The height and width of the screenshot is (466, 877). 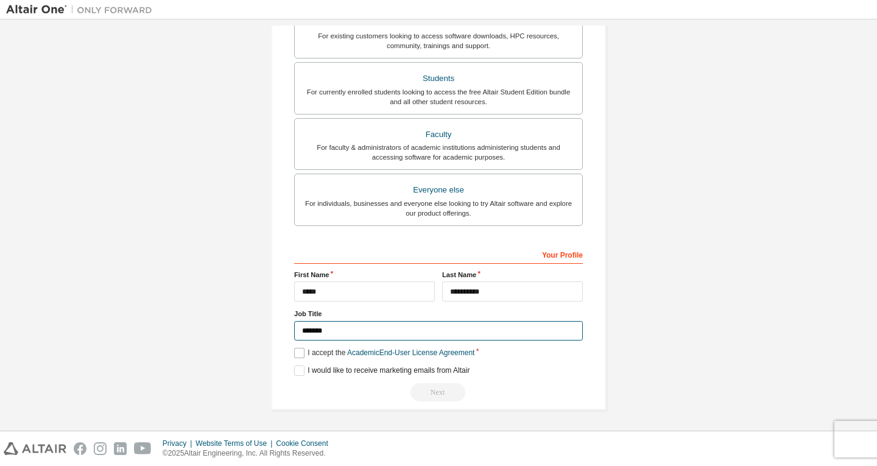 I want to click on label: Last Name, so click(x=512, y=275).